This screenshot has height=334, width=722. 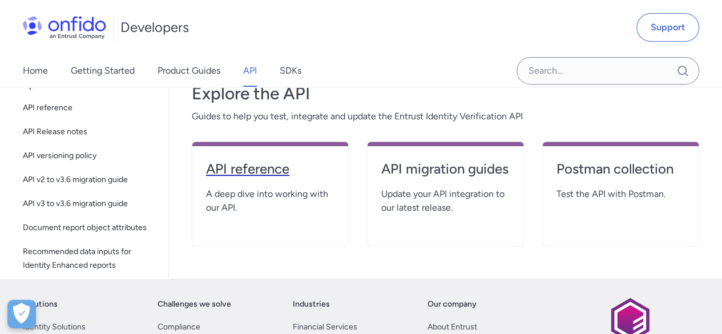 I want to click on span: API reference, so click(x=88, y=108).